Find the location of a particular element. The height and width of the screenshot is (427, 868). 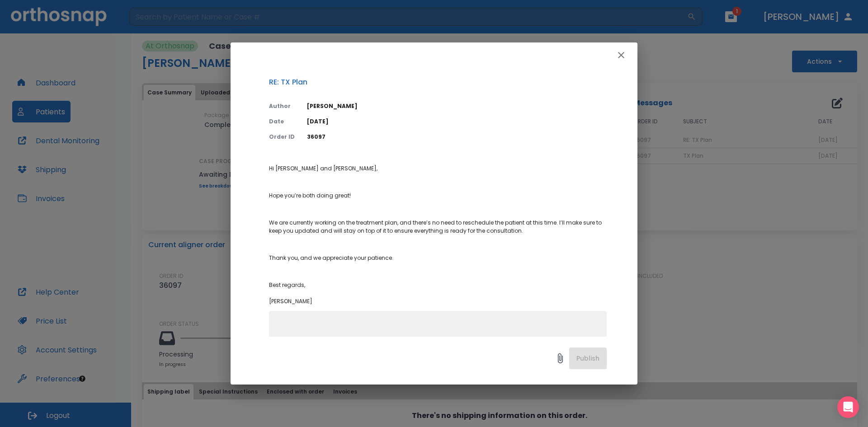

p: 36097 is located at coordinates (457, 137).